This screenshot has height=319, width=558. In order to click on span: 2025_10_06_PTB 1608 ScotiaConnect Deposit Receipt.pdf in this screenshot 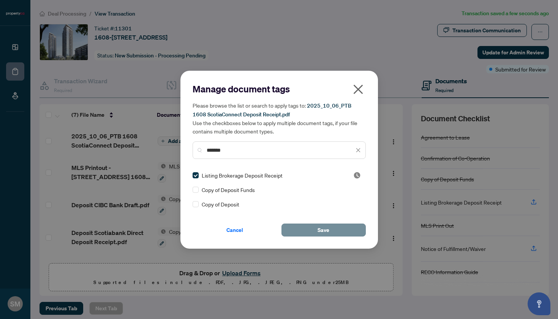, I will do `click(272, 110)`.